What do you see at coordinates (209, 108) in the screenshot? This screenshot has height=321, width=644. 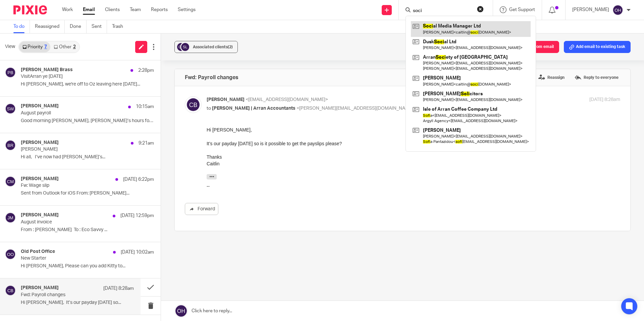 I see `span: to` at bounding box center [209, 108].